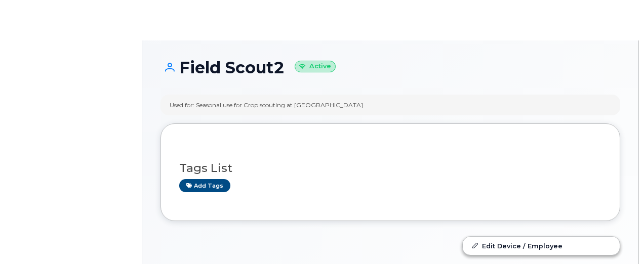 This screenshot has width=644, height=264. What do you see at coordinates (391, 168) in the screenshot?
I see `h3: Tags List` at bounding box center [391, 168].